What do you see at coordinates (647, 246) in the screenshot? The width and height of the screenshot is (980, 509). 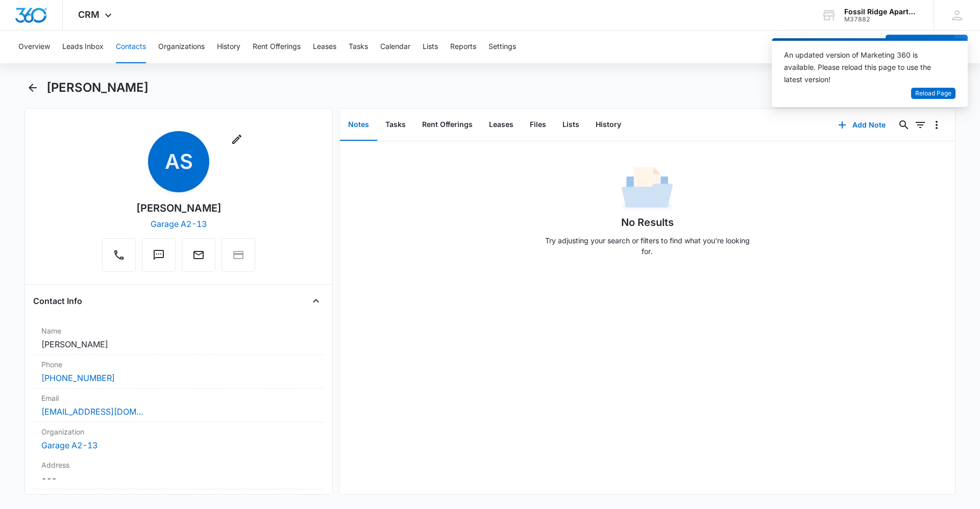 I see `p: Try adjusting your search or filters to find what you’re looking for.` at bounding box center [647, 246].